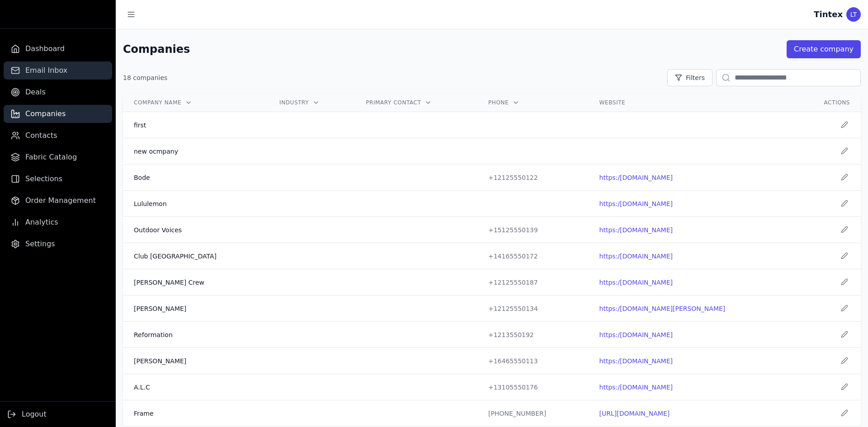  I want to click on div: Lululemon, so click(196, 204).